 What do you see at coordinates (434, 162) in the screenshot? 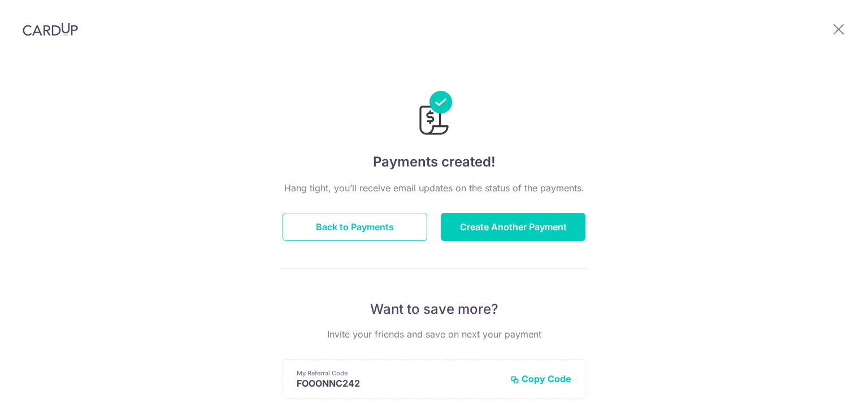
I see `h4: Payments created!` at bounding box center [434, 162].